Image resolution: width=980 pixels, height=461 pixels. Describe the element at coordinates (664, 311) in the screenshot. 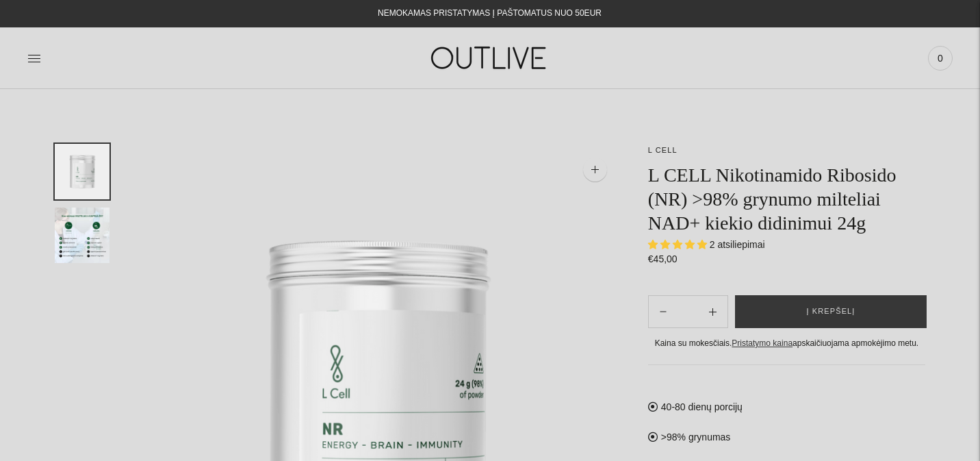

I see `button: Add product quantity` at that location.